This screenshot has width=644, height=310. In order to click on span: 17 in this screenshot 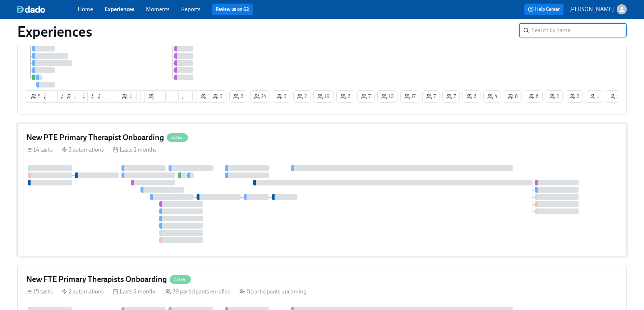, I will do `click(410, 96)`.